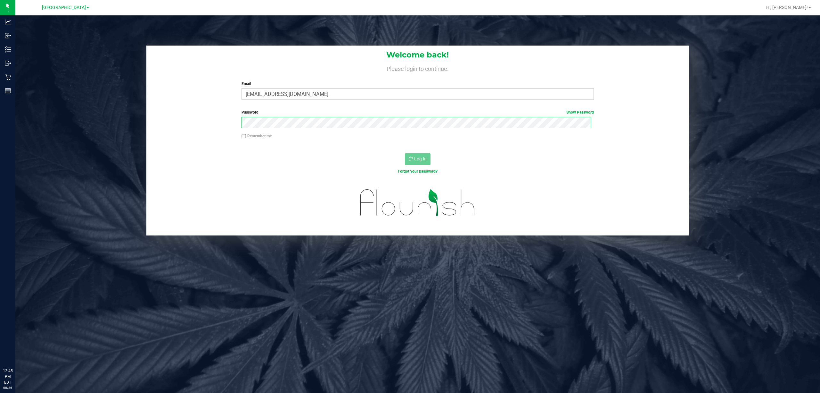 The width and height of the screenshot is (820, 393). Describe the element at coordinates (418, 68) in the screenshot. I see `h4: Please login to continue.` at that location.